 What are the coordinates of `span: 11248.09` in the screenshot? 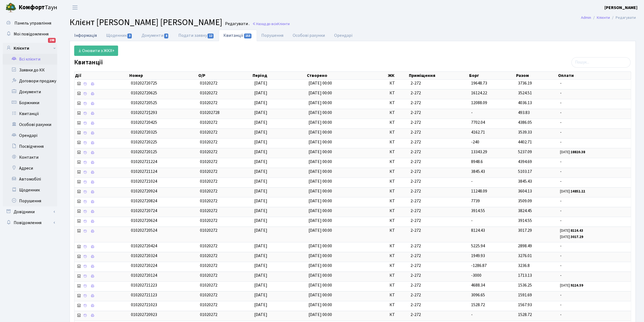 It's located at (479, 191).